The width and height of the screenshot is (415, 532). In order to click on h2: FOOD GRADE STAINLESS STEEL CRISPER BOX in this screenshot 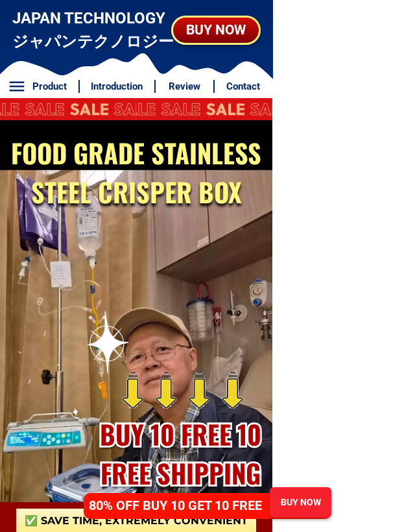, I will do `click(136, 172)`.